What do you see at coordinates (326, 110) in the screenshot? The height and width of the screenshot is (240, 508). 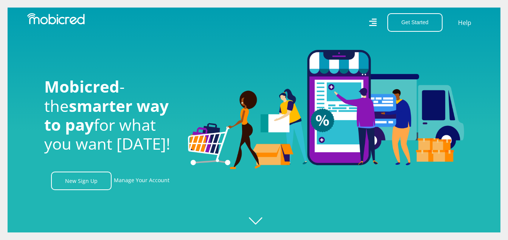 I see `img: Welcome to Mobicred` at bounding box center [326, 110].